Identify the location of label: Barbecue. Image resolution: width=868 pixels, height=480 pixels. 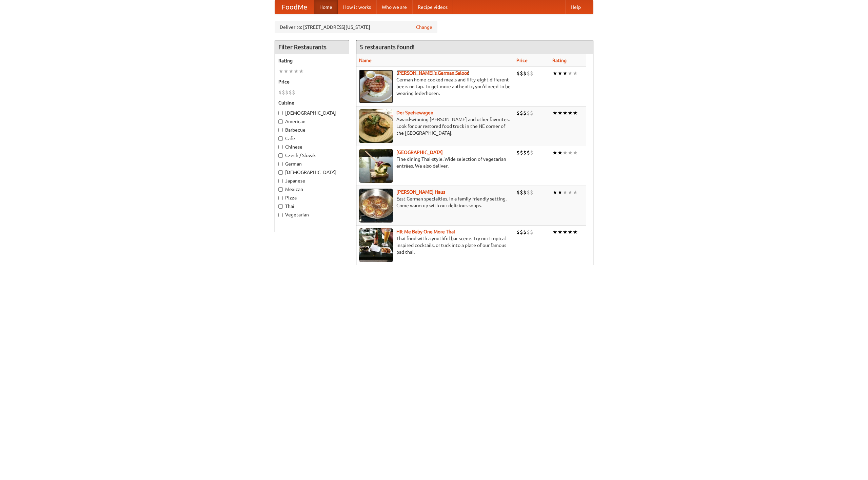
(312, 130).